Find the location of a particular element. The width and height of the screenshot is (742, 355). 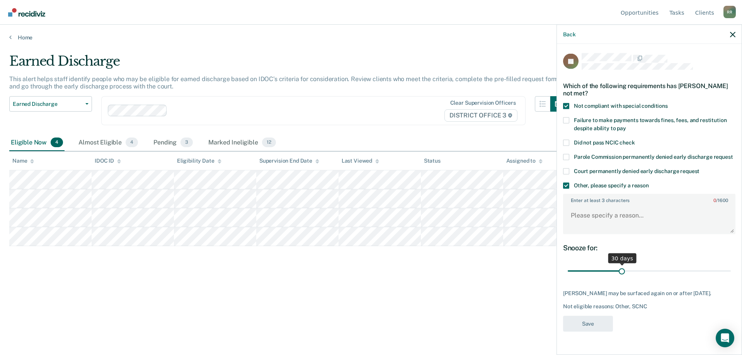

label: Enter at least 3 characters is located at coordinates (649, 199).